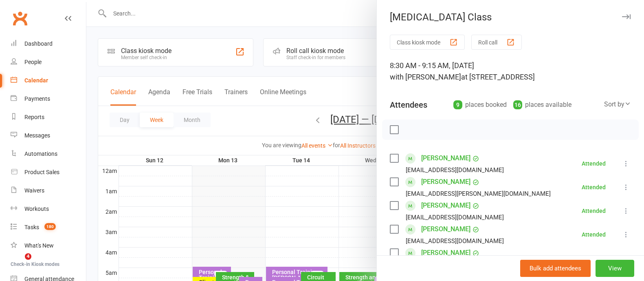 This screenshot has width=644, height=281. Describe the element at coordinates (37, 99) in the screenshot. I see `div: Payments` at that location.